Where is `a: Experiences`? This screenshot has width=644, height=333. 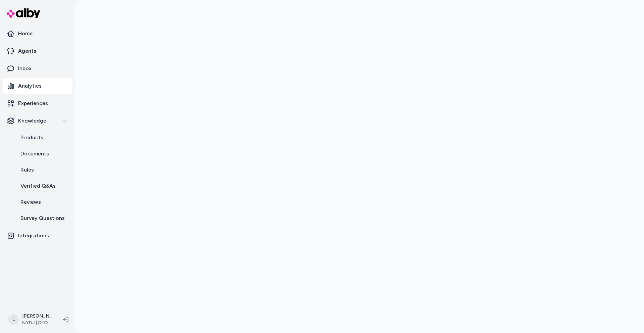 a: Experiences is located at coordinates (38, 104).